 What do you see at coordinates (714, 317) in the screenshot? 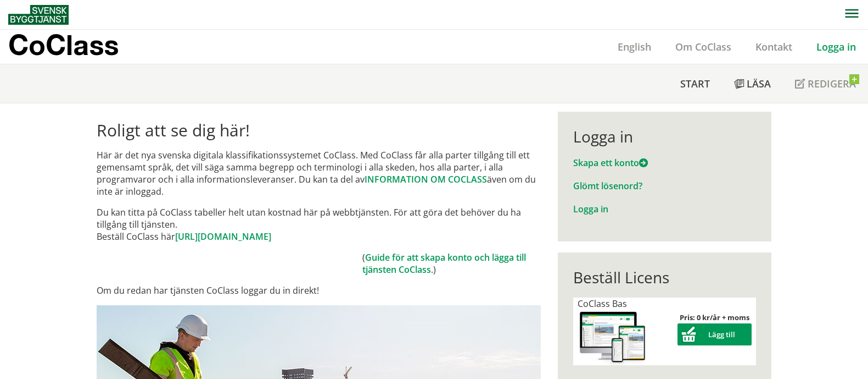
I see `strong: Pris: 0 kr/år + moms` at bounding box center [714, 317].